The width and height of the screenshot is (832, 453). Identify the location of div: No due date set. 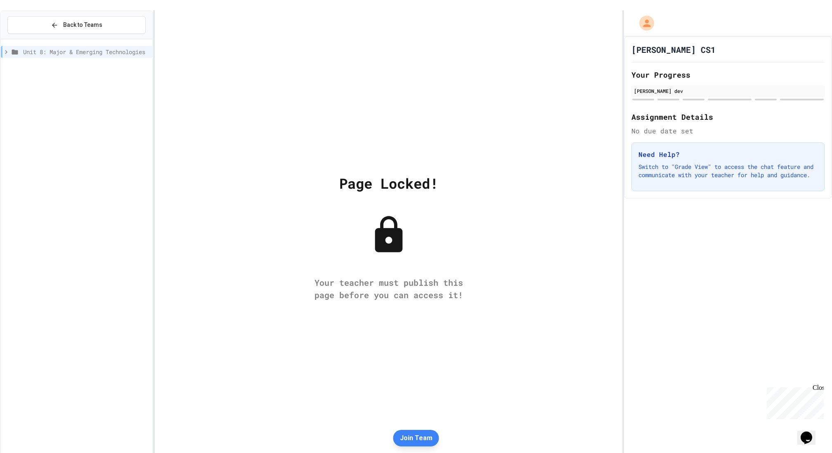
(728, 131).